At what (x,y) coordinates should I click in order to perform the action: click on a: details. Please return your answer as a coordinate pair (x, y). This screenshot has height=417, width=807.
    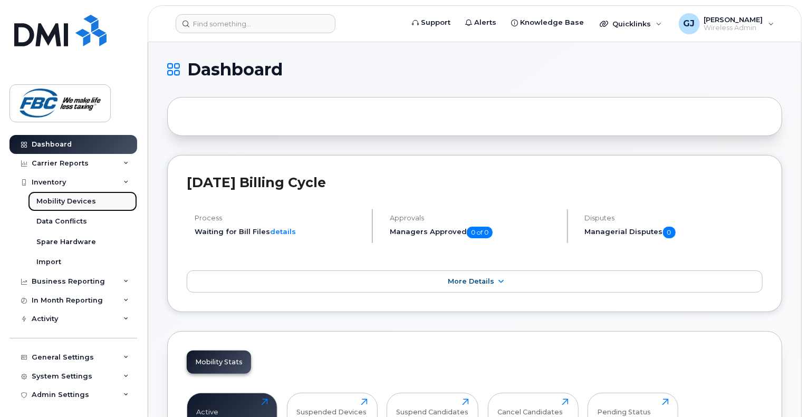
    Looking at the image, I should click on (283, 232).